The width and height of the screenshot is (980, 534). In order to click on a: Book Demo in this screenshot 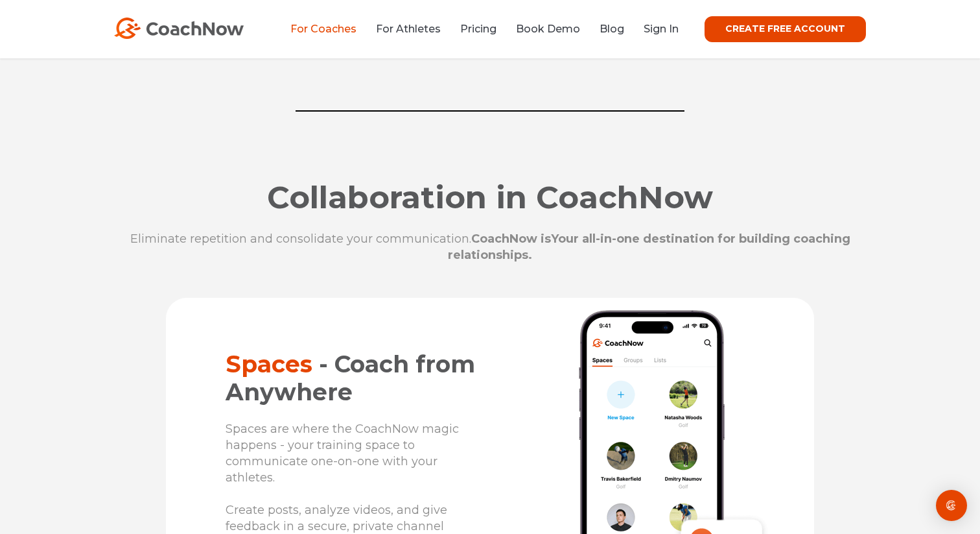, I will do `click(547, 29)`.